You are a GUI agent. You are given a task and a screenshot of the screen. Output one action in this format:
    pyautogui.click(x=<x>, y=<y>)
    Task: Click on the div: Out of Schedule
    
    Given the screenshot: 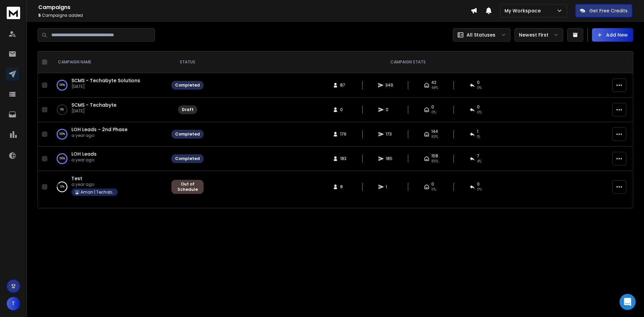 What is the action you would take?
    pyautogui.click(x=187, y=187)
    